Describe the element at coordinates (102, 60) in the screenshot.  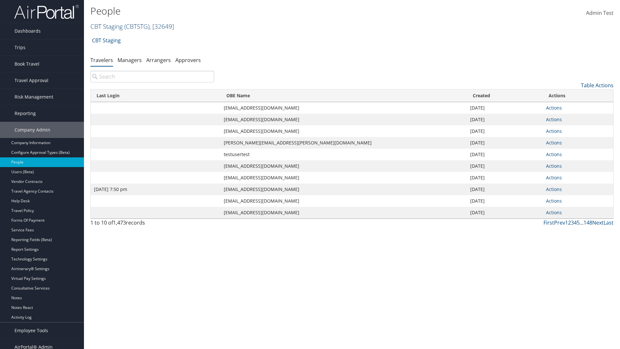
I see `a: Travelers` at that location.